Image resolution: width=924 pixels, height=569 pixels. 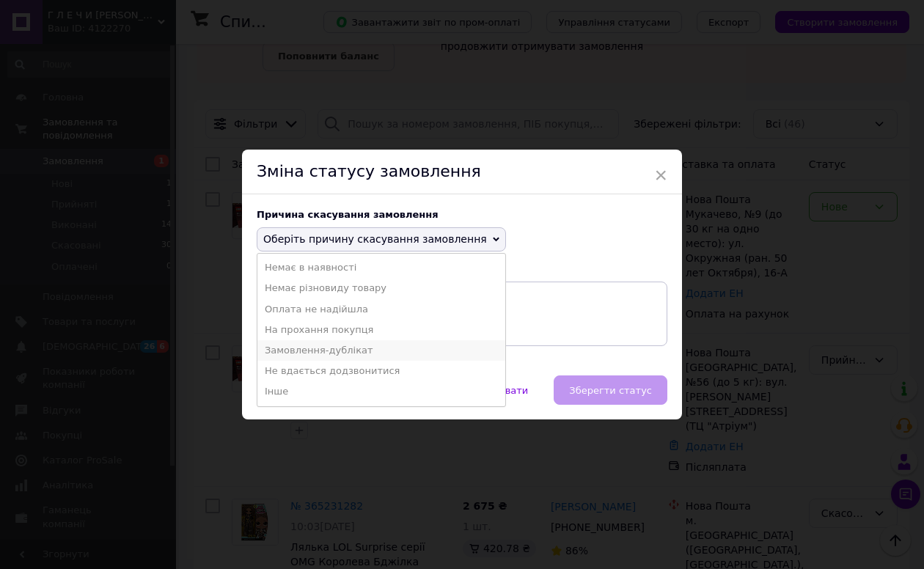 What do you see at coordinates (381, 288) in the screenshot?
I see `li: Немає різновиду товару` at bounding box center [381, 288].